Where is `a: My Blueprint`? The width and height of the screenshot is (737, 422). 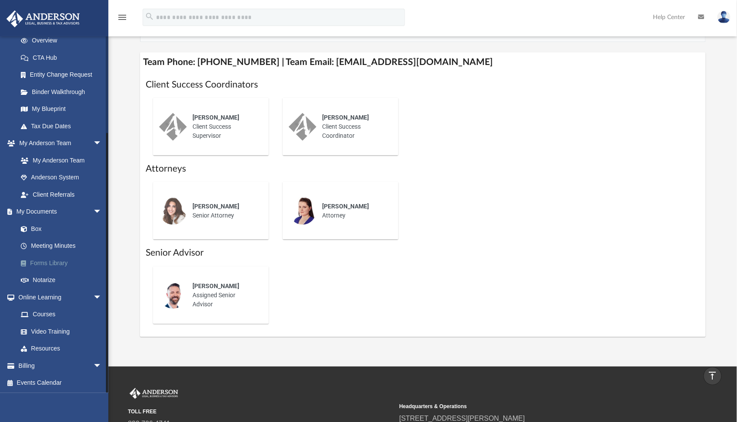
a: My Blueprint is located at coordinates (61, 109).